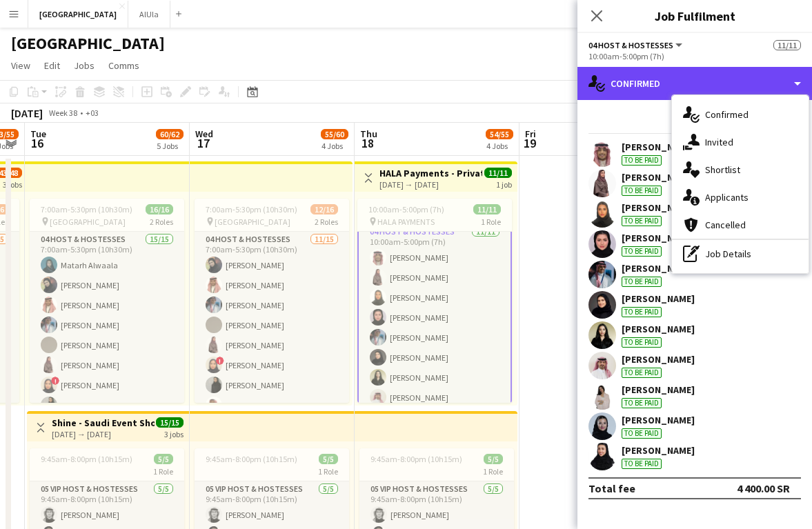 Image resolution: width=812 pixels, height=529 pixels. What do you see at coordinates (695, 16) in the screenshot?
I see `h3: Job Fulfilment` at bounding box center [695, 16].